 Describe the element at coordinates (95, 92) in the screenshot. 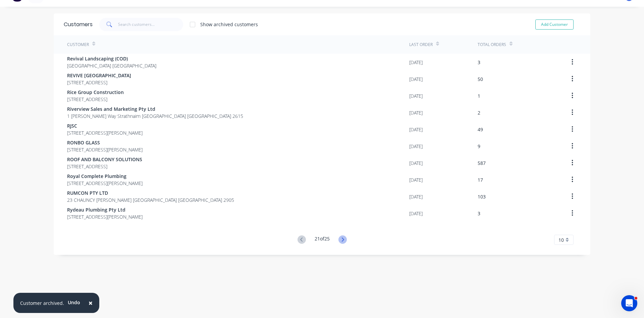

I see `span: Rice Group Construction` at that location.